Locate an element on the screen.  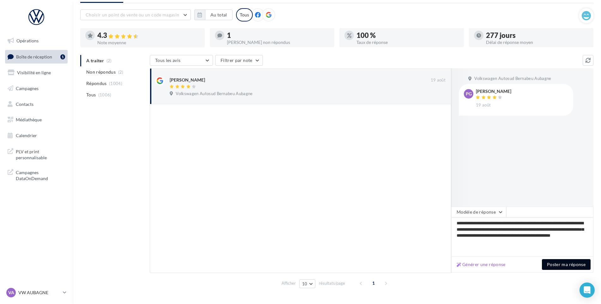
a: Médiathèque is located at coordinates (36, 120).